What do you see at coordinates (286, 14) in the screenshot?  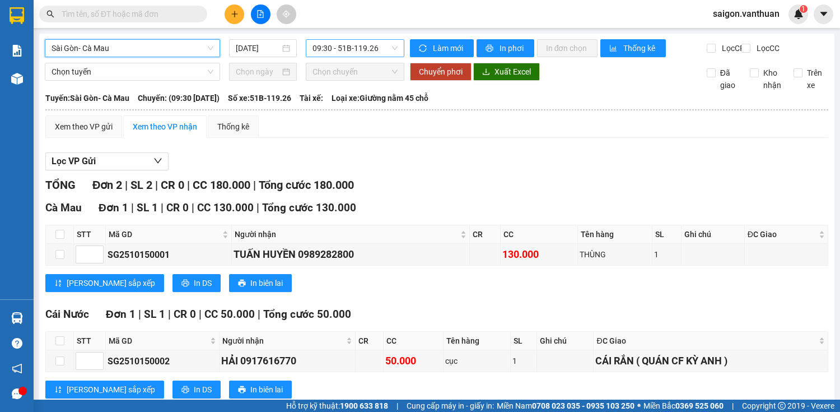 I see `button: aim` at bounding box center [286, 14].